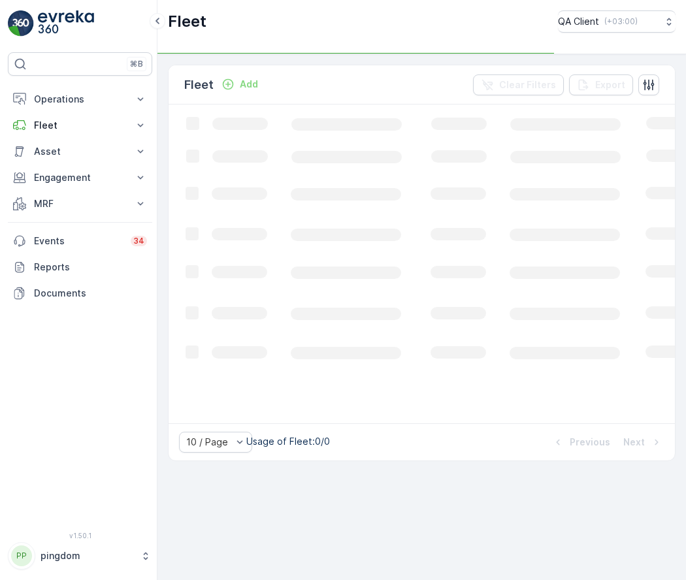 This screenshot has height=580, width=686. What do you see at coordinates (616, 22) in the screenshot?
I see `button: QA Client(+03:00)` at bounding box center [616, 22].